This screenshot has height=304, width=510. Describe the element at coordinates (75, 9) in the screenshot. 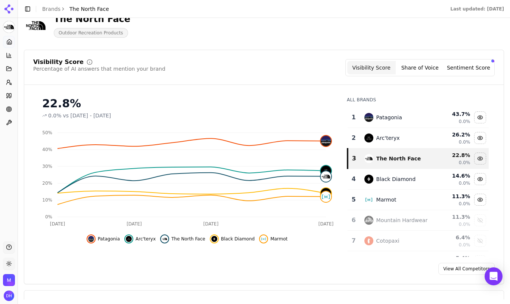

I see `nav: breadcrumb` at that location.